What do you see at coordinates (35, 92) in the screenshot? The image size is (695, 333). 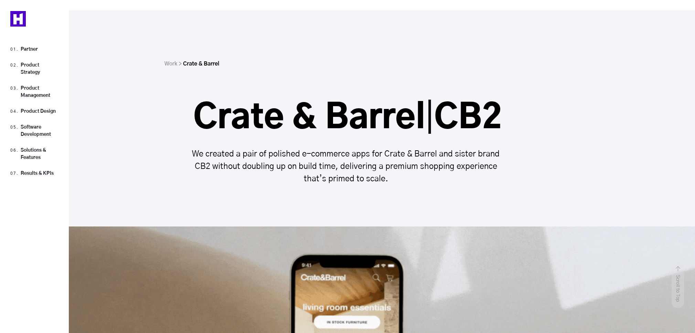 I see `a: Product Management` at bounding box center [35, 92].